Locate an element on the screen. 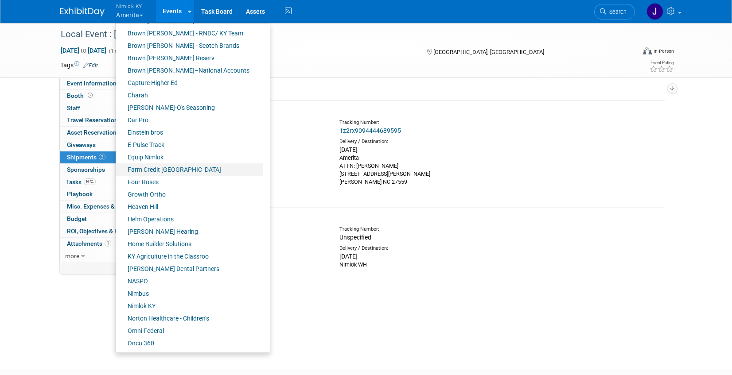 The height and width of the screenshot is (375, 732). a: Four Roses is located at coordinates (189, 182).